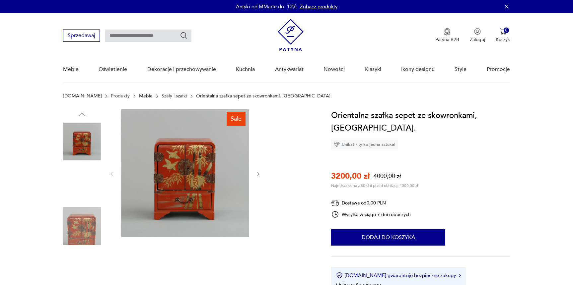  Describe the element at coordinates (506, 30) in the screenshot. I see `div: 0` at that location.